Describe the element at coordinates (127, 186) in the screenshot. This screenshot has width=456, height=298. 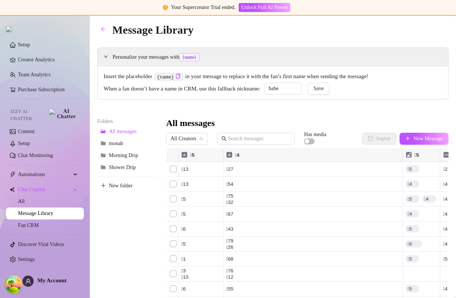
I see `button: New folder` at that location.